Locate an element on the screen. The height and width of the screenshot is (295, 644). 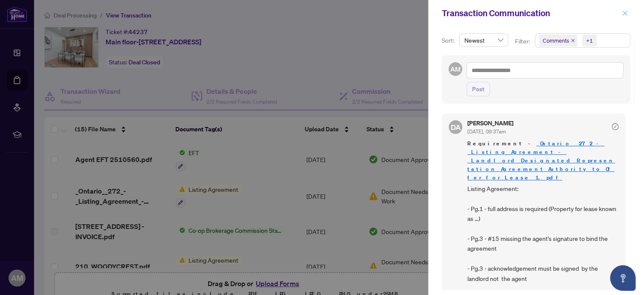
button: Post is located at coordinates (478, 89).